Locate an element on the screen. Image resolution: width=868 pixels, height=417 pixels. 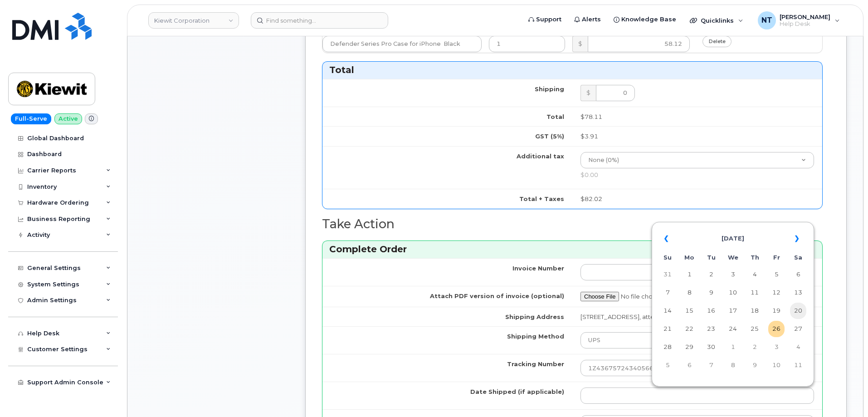
span: Help Desk is located at coordinates (805, 24).